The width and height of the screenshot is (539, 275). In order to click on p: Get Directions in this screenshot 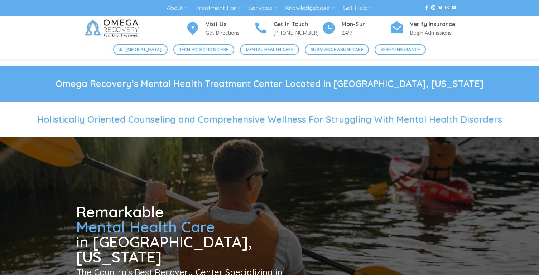, I will do `click(230, 33)`.